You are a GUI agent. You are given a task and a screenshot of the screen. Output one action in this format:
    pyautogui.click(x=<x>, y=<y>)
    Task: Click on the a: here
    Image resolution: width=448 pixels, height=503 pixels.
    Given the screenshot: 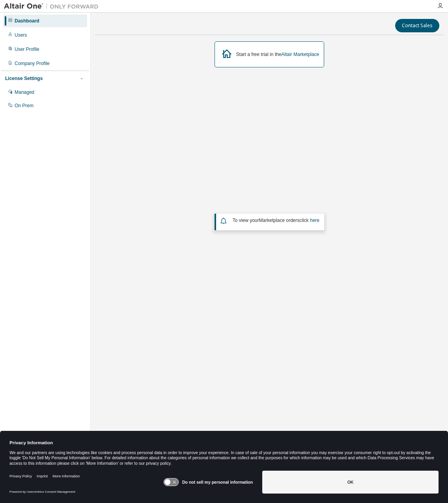 What is the action you would take?
    pyautogui.click(x=314, y=220)
    